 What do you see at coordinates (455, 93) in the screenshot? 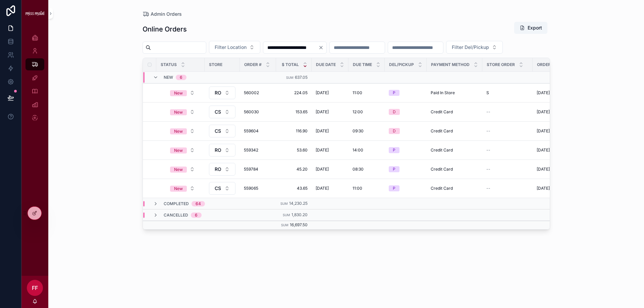
I see `a: Paid In Store` at bounding box center [455, 93].